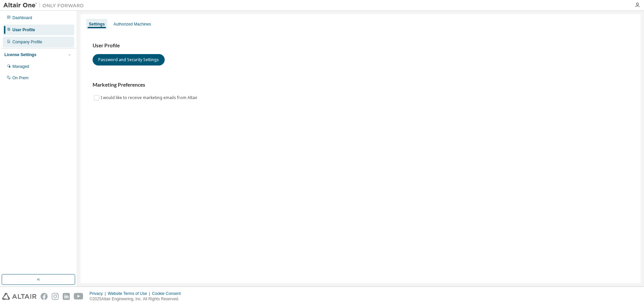  What do you see at coordinates (361, 46) in the screenshot?
I see `h3: User Profile` at bounding box center [361, 46].